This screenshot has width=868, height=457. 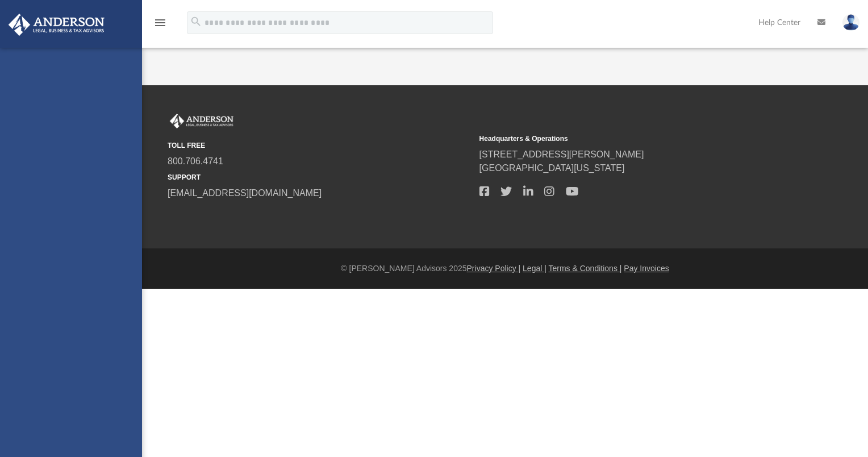 I want to click on i: menu, so click(x=160, y=23).